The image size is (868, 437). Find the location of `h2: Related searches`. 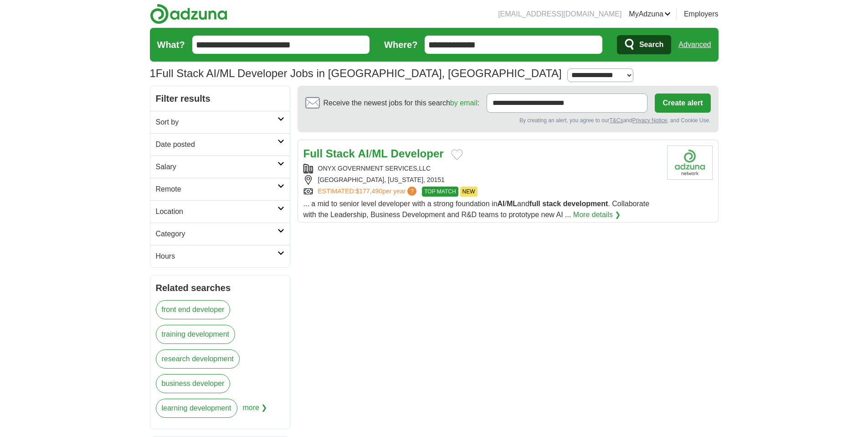

h2: Related searches is located at coordinates (220, 288).